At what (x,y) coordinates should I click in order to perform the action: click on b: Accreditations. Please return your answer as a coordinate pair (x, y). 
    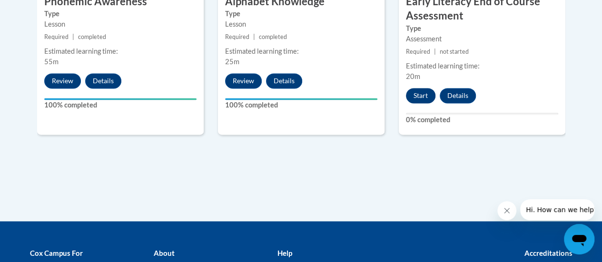
    Looking at the image, I should click on (548, 253).